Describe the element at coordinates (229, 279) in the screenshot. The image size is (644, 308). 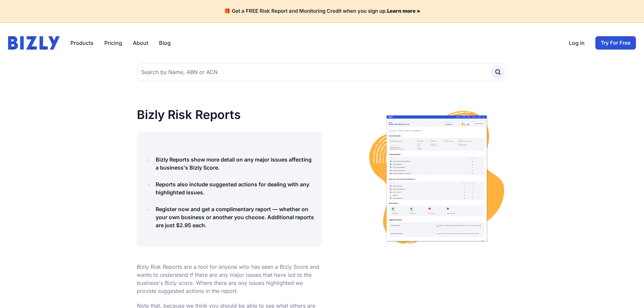
I see `p: Bizly Risk Reports are a tool for anyone who has seen a Bizly Score and wants to understand if th...` at that location.